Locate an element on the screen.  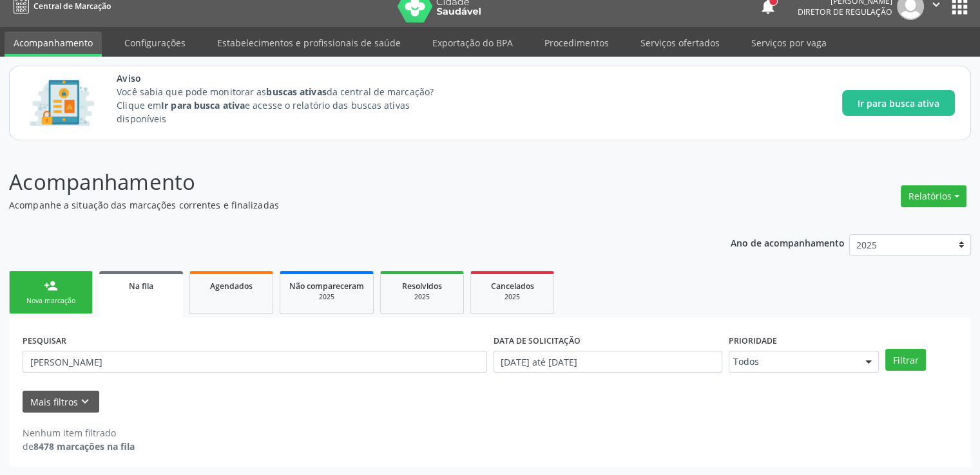
a: Acompanhamento is located at coordinates (53, 44).